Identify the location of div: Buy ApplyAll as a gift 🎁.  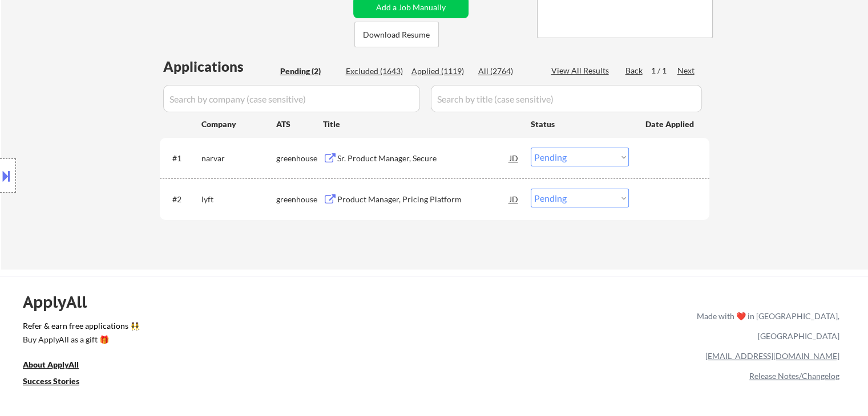
(80, 340).